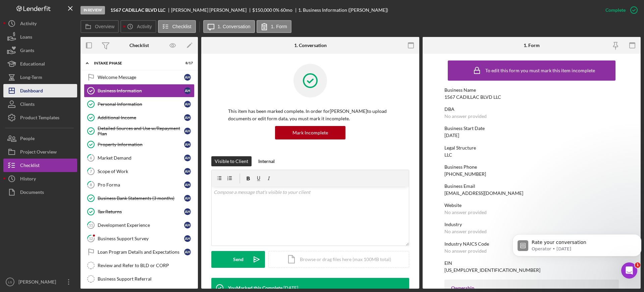 The height and width of the screenshot is (292, 644). Describe the element at coordinates (91, 171) in the screenshot. I see `tspan: 7` at that location.